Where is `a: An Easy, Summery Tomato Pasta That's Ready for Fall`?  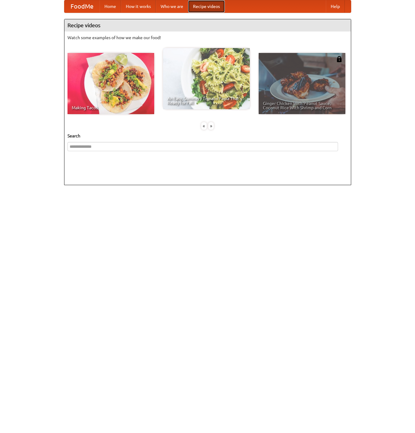
a: An Easy, Summery Tomato Pasta That's Ready for Fall is located at coordinates (207, 79).